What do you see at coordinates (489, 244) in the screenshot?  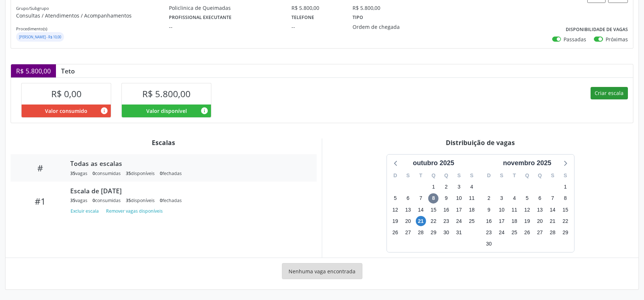 I see `span: domingo, 30 de novembro de 2025` at bounding box center [489, 244].